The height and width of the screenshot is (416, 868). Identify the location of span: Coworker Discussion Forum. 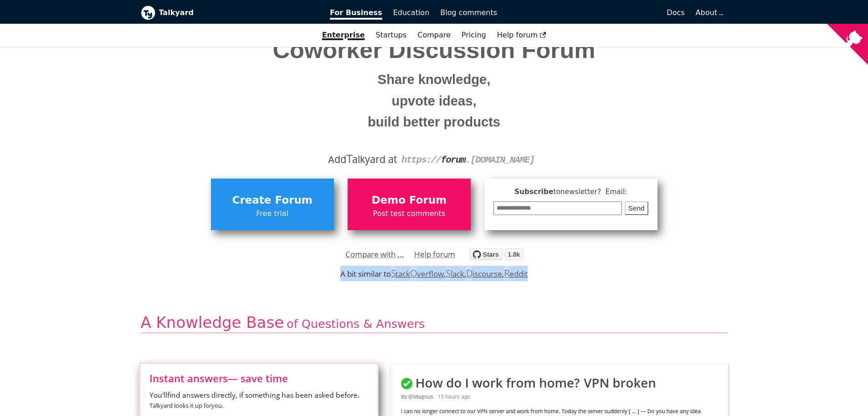
(434, 50).